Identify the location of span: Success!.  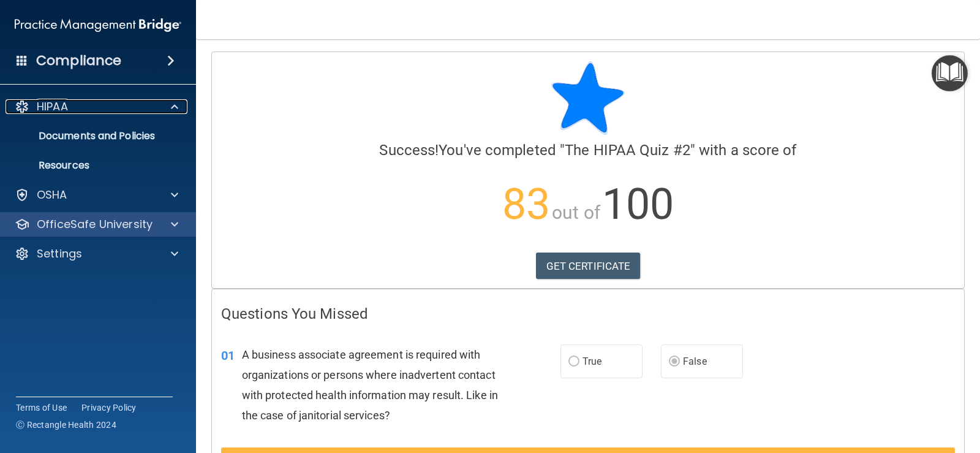
(409, 150).